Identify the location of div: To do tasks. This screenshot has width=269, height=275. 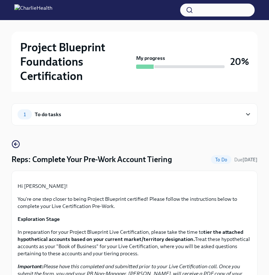
(48, 114).